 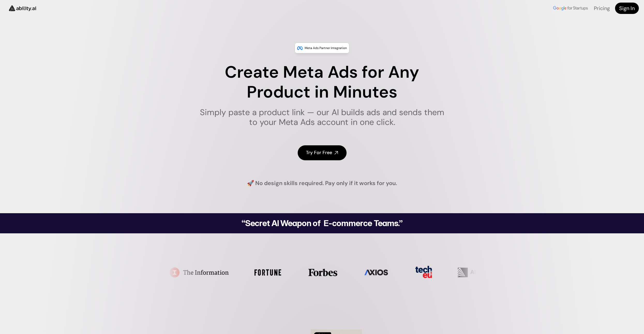 What do you see at coordinates (322, 223) in the screenshot?
I see `h2: “Secret AI Weapon of E-commerce Teams.”` at bounding box center [322, 223].